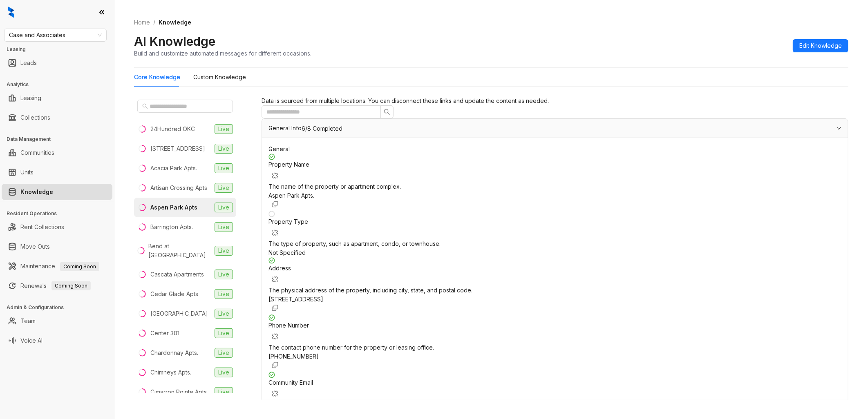  Describe the element at coordinates (555, 187) in the screenshot. I see `div: The name of the property or apartment complex.` at that location.